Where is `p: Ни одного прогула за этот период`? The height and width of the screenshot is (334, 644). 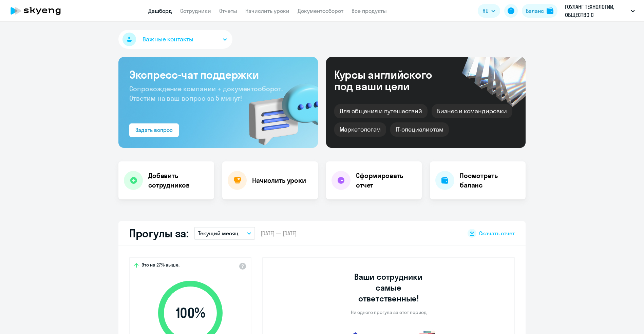 p: Ни одного прогула за этот период is located at coordinates (389, 312).